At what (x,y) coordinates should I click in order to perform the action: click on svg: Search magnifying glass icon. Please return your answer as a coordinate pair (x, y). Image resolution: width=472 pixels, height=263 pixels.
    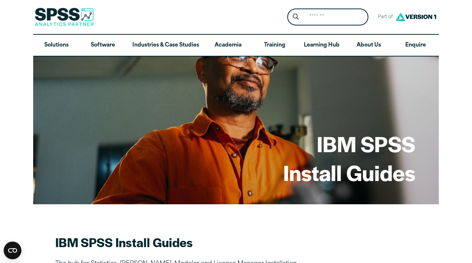
    Looking at the image, I should click on (296, 17).